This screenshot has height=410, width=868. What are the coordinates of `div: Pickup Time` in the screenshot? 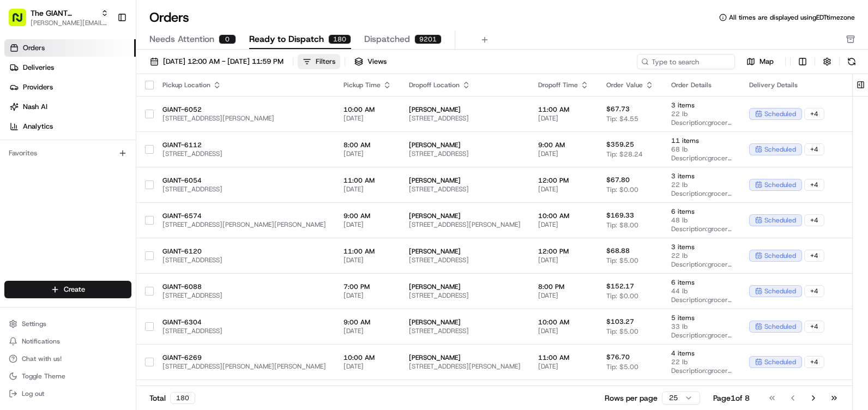 It's located at (368, 85).